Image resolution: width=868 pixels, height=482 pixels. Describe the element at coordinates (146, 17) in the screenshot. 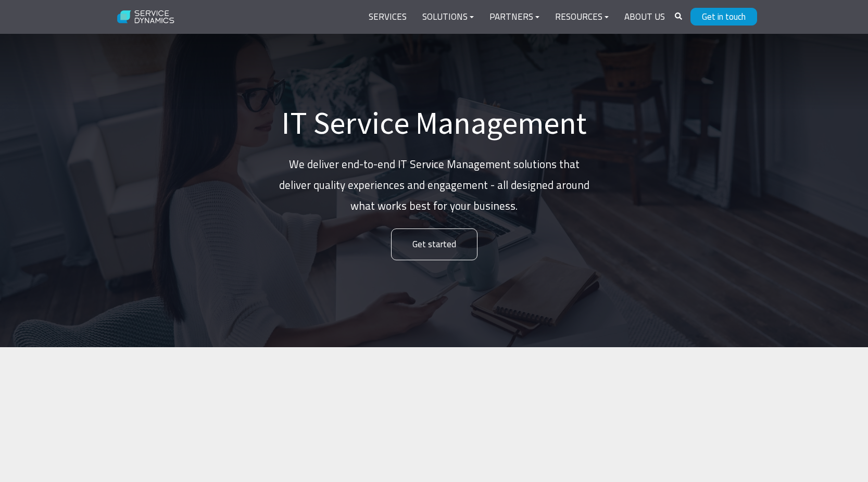

I see `img: Service Dynamics Logo - White` at that location.